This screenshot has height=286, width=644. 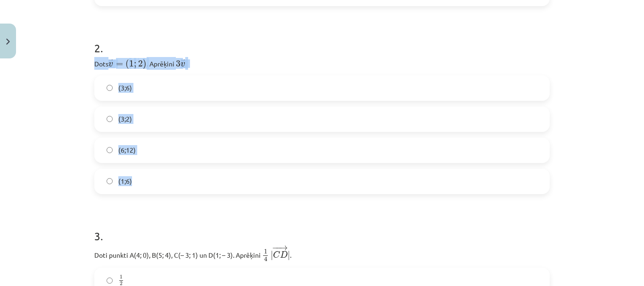 What do you see at coordinates (110, 87) in the screenshot?
I see `input: (3;6)` at bounding box center [110, 87].